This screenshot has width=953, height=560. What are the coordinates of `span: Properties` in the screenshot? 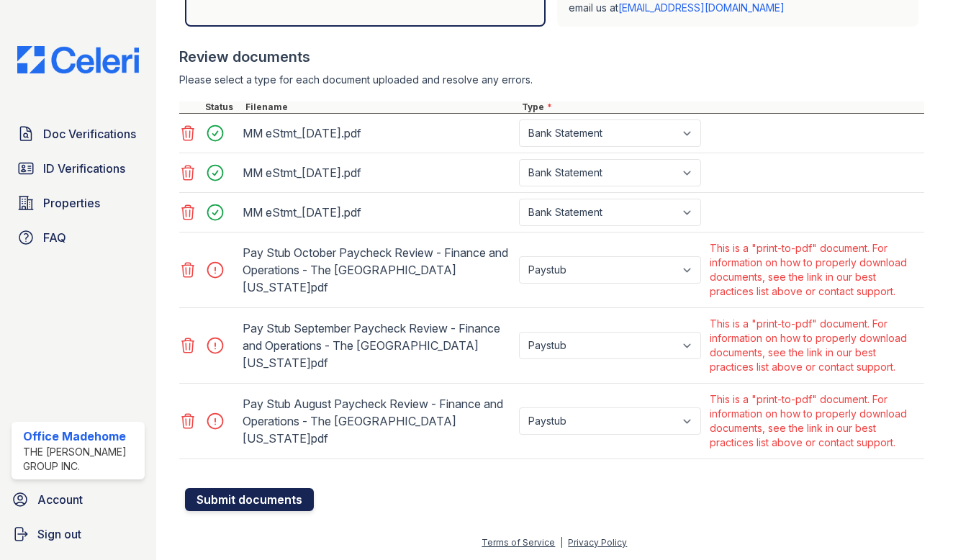 It's located at (71, 203).